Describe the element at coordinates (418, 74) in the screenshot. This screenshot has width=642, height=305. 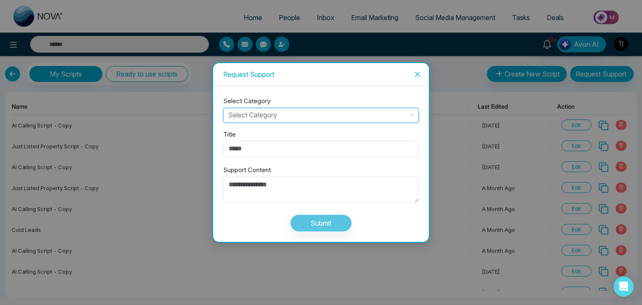
I see `span: close` at that location.